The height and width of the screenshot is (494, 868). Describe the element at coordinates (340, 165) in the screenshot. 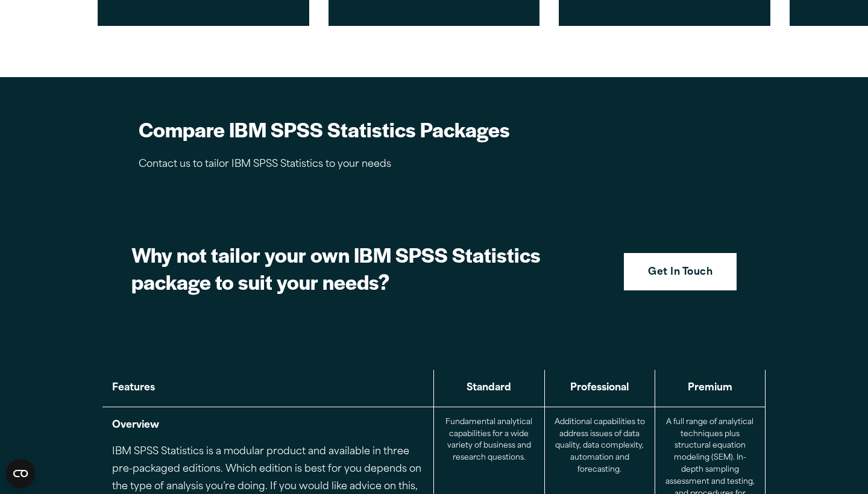

I see `p: Contact us to tailor IBM SPSS Statistics to your needs` at that location.